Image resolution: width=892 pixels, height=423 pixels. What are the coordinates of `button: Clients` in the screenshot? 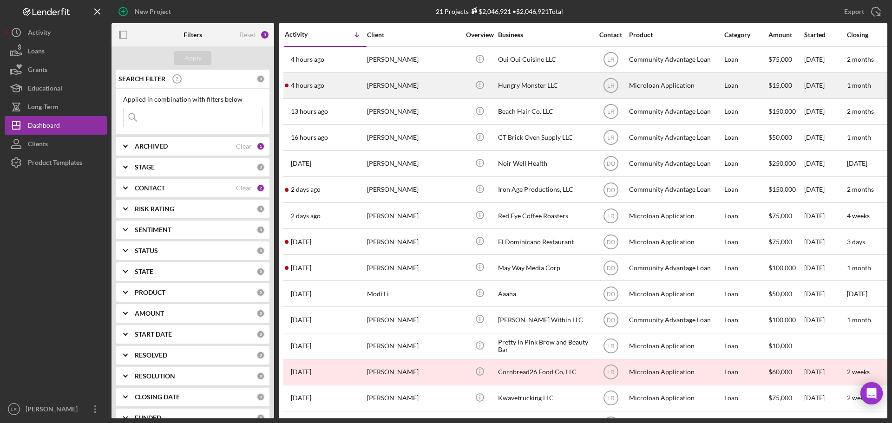 It's located at (56, 144).